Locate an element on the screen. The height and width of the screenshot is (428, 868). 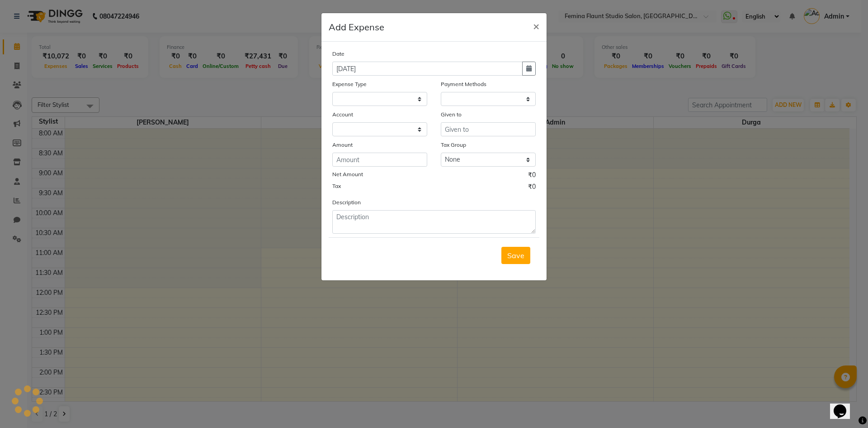
label: Net Amount is located at coordinates (348, 174).